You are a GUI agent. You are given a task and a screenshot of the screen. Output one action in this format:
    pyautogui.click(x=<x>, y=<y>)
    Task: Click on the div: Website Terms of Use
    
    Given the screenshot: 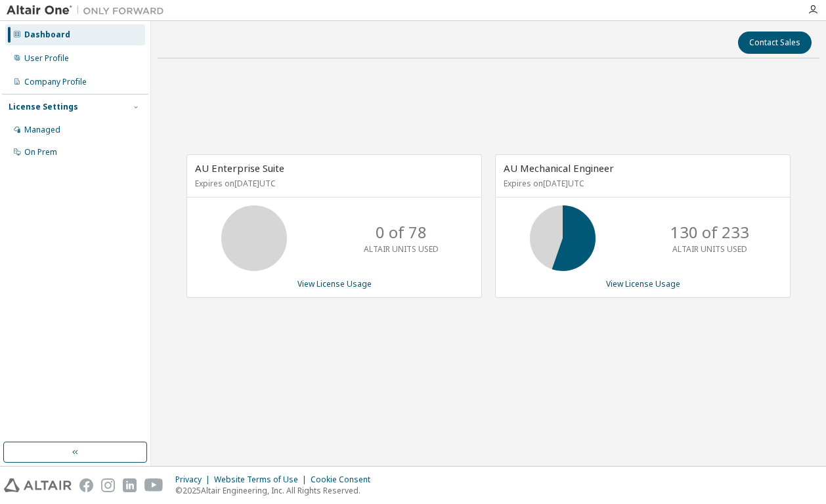 What is the action you would take?
    pyautogui.click(x=262, y=479)
    